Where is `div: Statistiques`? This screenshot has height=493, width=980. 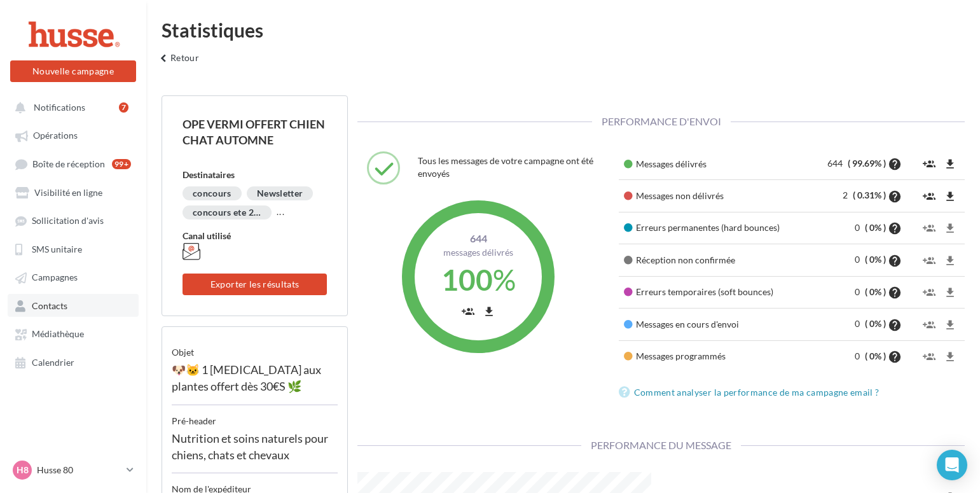
div: Statistiques is located at coordinates (563, 30).